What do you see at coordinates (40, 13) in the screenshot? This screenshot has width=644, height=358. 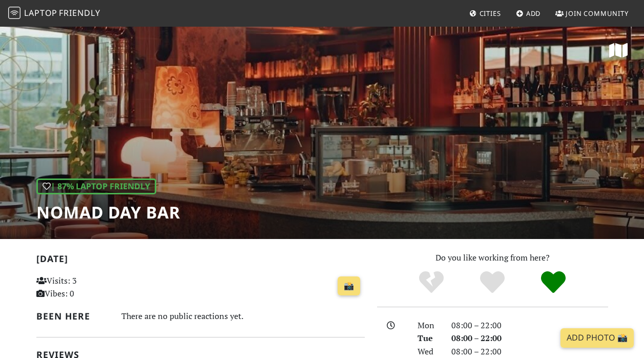 I see `span: Laptop` at bounding box center [40, 13].